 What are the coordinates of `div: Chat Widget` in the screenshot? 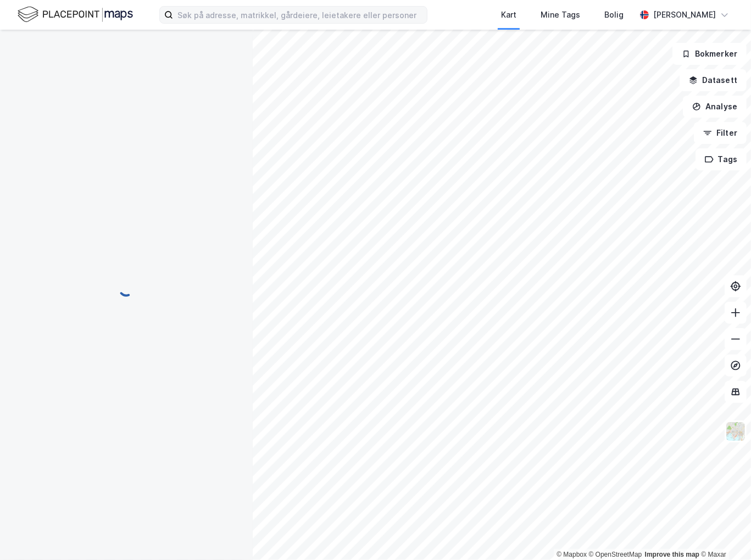 It's located at (724, 533).